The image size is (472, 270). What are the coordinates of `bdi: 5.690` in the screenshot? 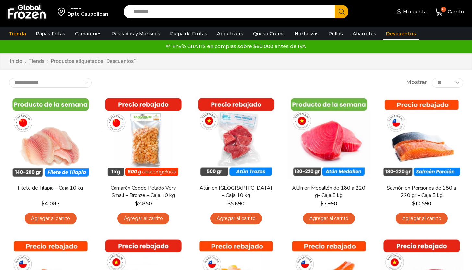 It's located at (236, 203).